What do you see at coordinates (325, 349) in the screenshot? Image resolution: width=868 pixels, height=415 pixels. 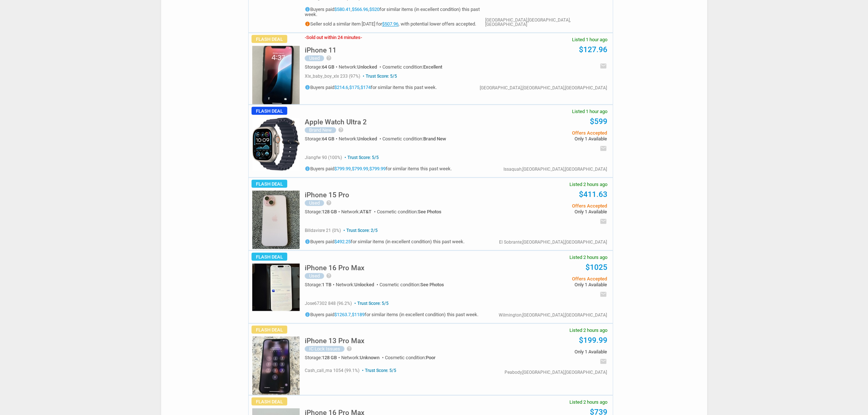 I see `div: IC Lock Issues` at bounding box center [325, 349].